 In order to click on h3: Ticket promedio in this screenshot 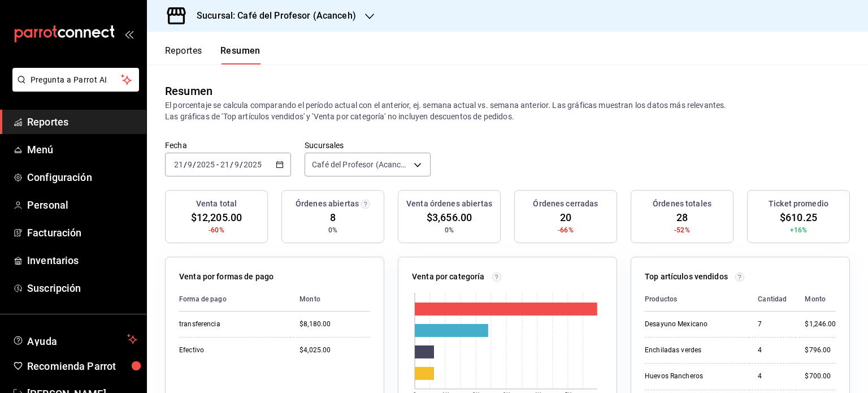, I will do `click(798, 204)`.